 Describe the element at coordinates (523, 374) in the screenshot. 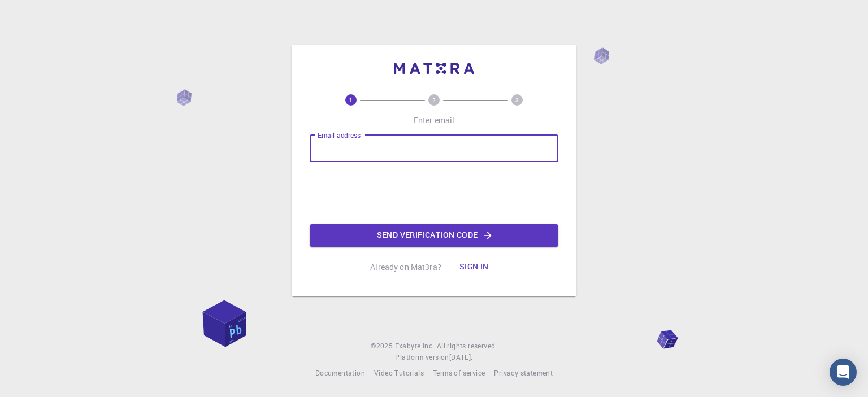

I see `a: Privacy statement` at that location.